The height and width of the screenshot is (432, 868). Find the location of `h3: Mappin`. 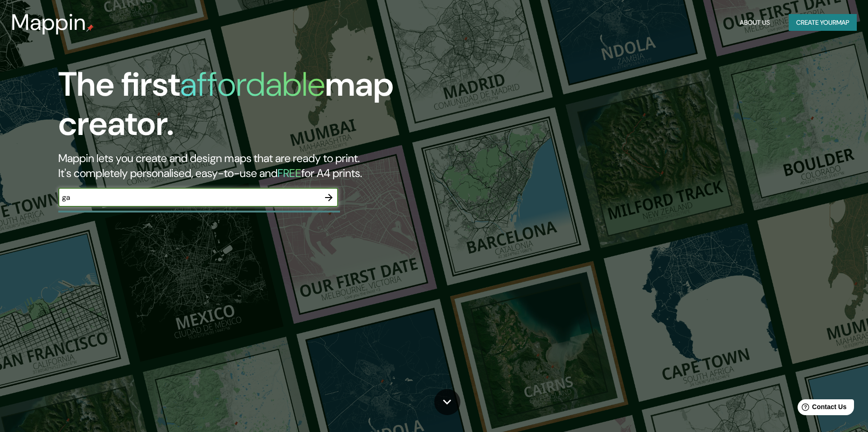

h3: Mappin is located at coordinates (49, 22).